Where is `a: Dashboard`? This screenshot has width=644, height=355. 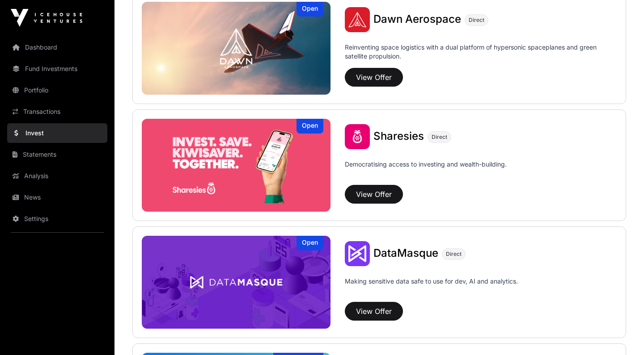
a: Dashboard is located at coordinates (57, 47).